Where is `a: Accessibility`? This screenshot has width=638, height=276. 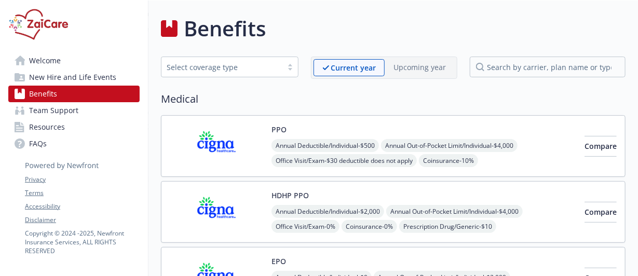
a: Accessibility is located at coordinates (82, 207).